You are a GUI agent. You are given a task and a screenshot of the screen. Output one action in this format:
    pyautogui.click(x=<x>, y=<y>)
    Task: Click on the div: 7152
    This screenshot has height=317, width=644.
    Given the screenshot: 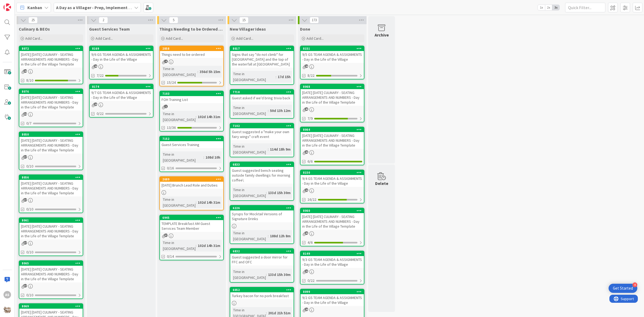 What is the action you would take?
    pyautogui.click(x=192, y=139)
    